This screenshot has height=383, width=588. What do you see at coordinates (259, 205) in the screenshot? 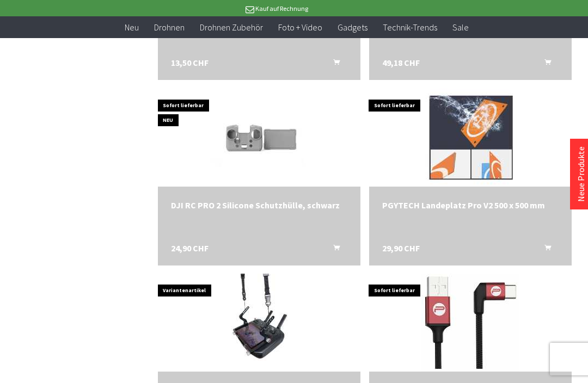
I see `a: DJI RC PRO 2 Silicone Schutzhülle, schwarz 24,90 CHF In den Warenkorb` at bounding box center [259, 205].